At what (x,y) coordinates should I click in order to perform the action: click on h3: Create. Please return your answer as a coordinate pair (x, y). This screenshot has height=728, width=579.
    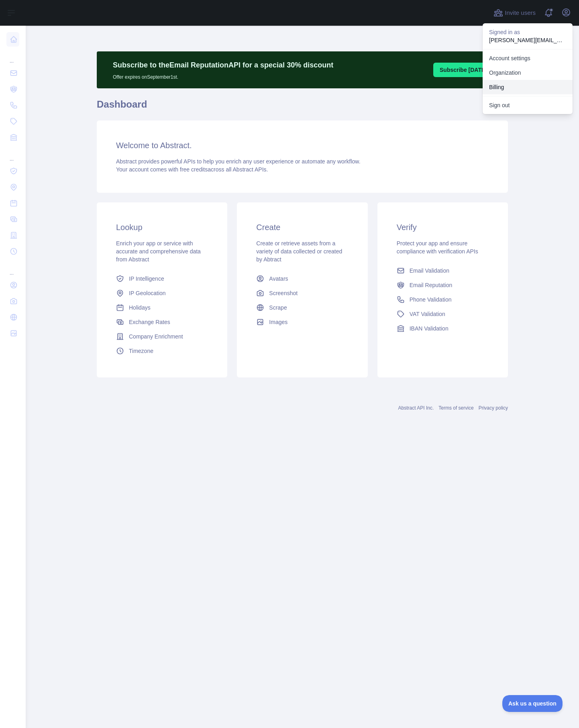
    Looking at the image, I should click on (302, 227).